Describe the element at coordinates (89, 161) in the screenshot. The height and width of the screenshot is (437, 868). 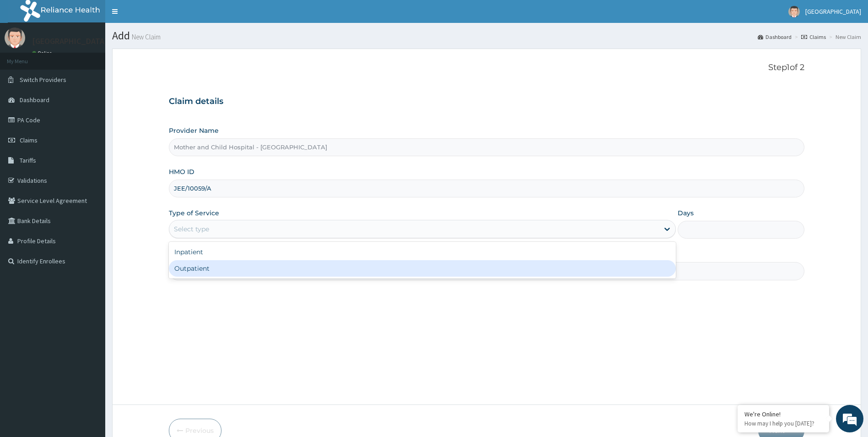
I see `span: We're online!` at that location.